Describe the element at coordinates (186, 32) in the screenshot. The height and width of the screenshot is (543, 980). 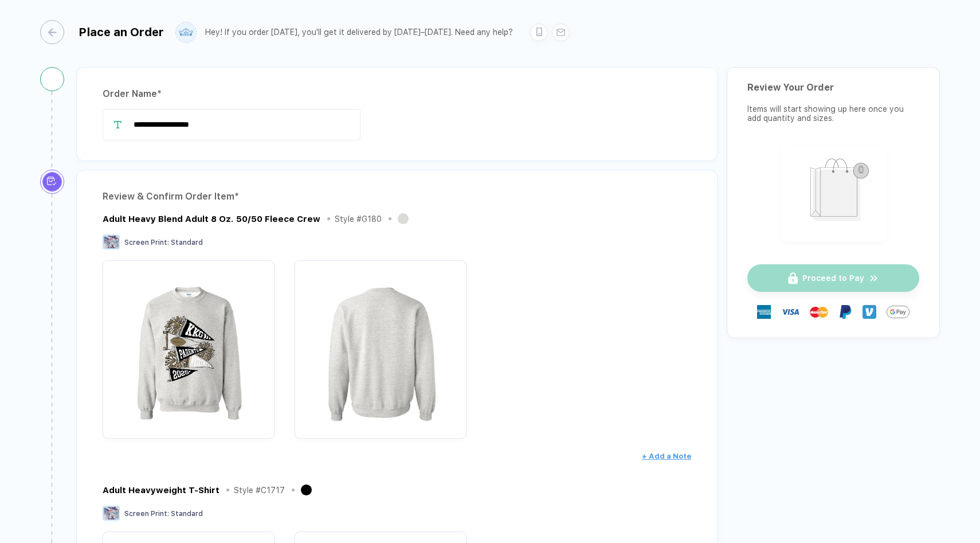
I see `img: user profile` at that location.